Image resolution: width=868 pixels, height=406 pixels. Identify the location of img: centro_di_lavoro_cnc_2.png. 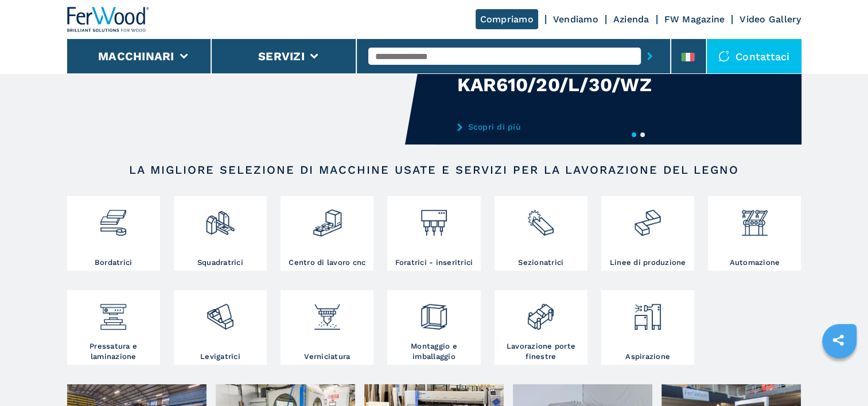
(327, 219).